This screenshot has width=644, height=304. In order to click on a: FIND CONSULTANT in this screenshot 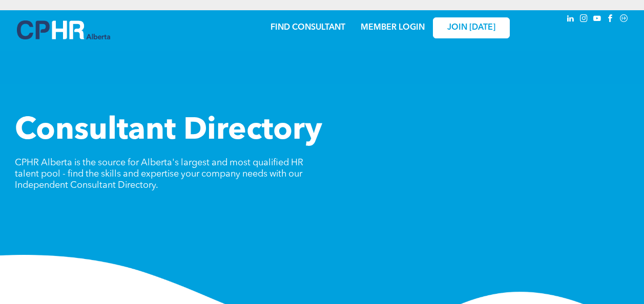, I will do `click(308, 28)`.